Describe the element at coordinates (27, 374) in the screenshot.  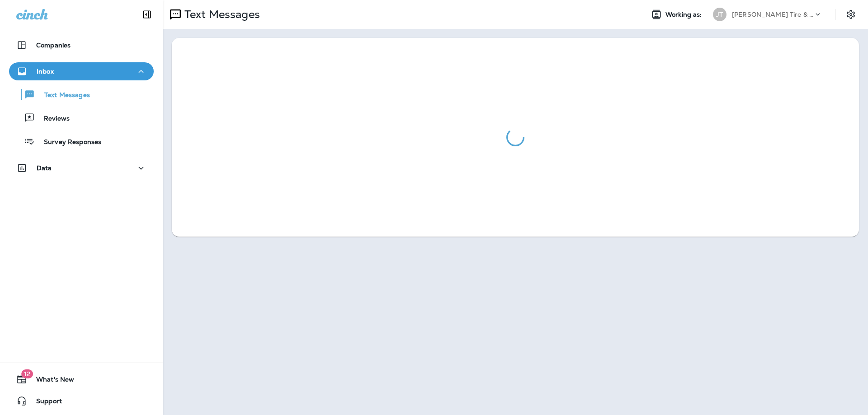
I see `span: 12` at that location.